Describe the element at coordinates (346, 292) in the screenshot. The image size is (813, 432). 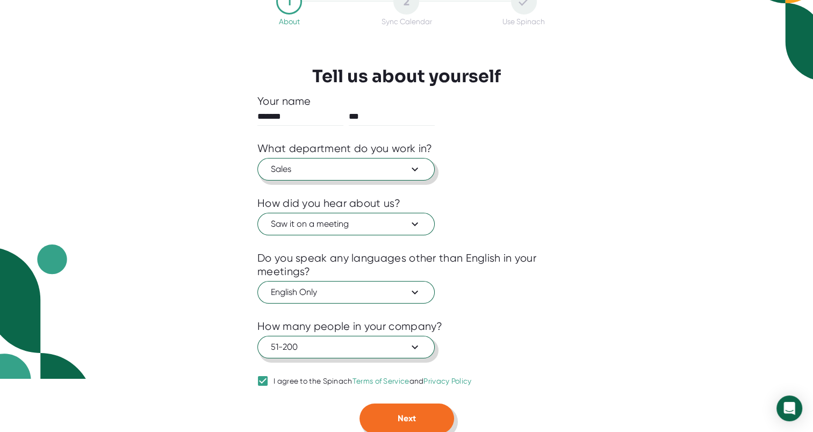
I see `span: English Only` at that location.